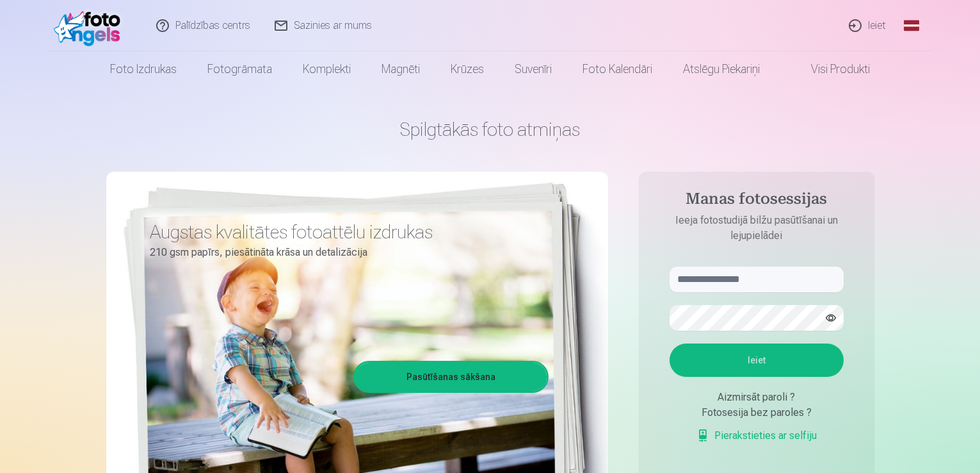 The image size is (980, 473). What do you see at coordinates (344, 232) in the screenshot?
I see `h3: Augstas kvalitātes fotoattēlu izdrukas` at bounding box center [344, 232].